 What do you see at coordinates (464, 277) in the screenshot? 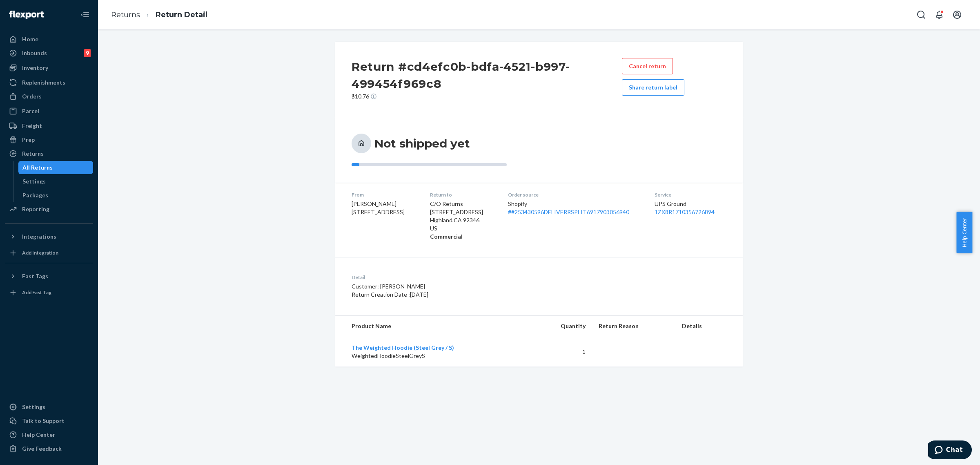
I see `dt: Detail` at bounding box center [464, 277].